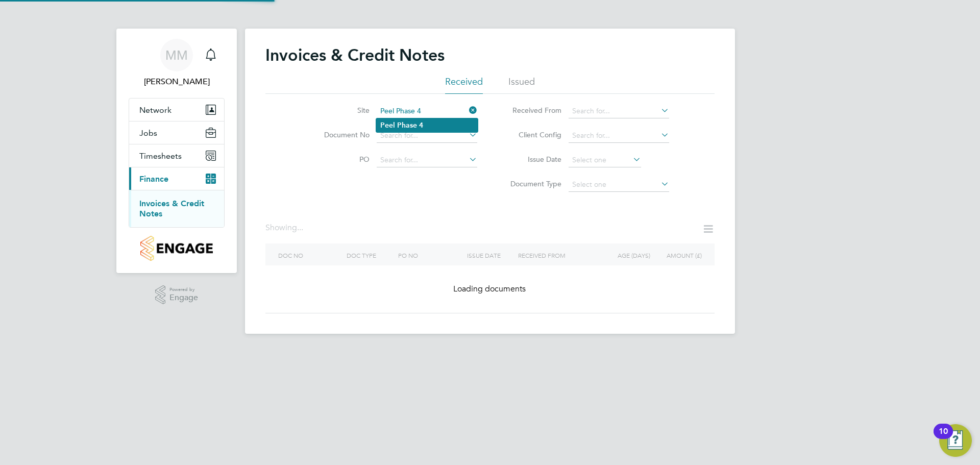  What do you see at coordinates (177, 248) in the screenshot?
I see `a: Go to home page` at bounding box center [177, 248].